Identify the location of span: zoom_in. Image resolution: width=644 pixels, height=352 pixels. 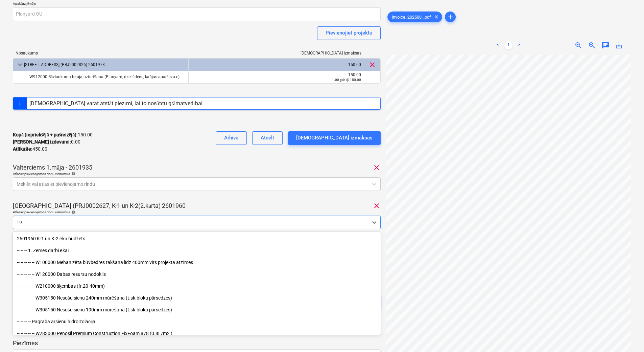
(578, 45).